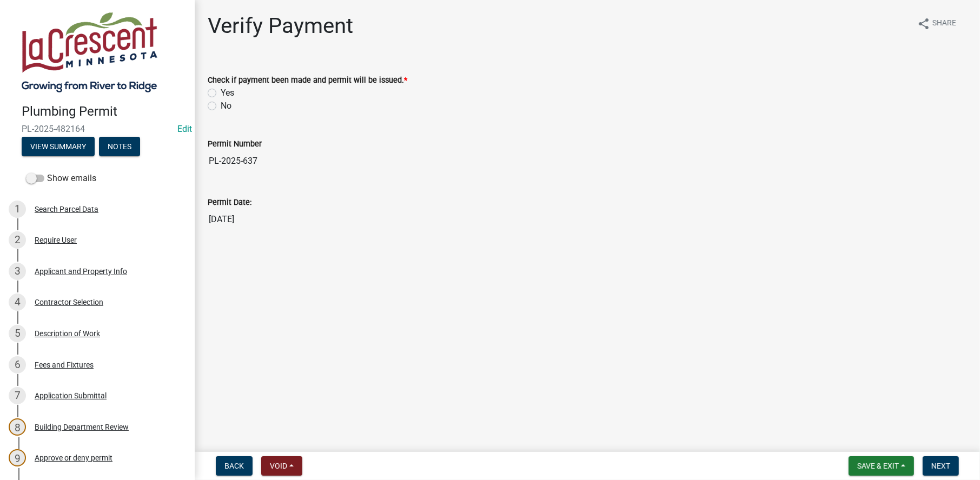 The height and width of the screenshot is (480, 980). Describe the element at coordinates (878, 466) in the screenshot. I see `span: Save & Exit` at that location.